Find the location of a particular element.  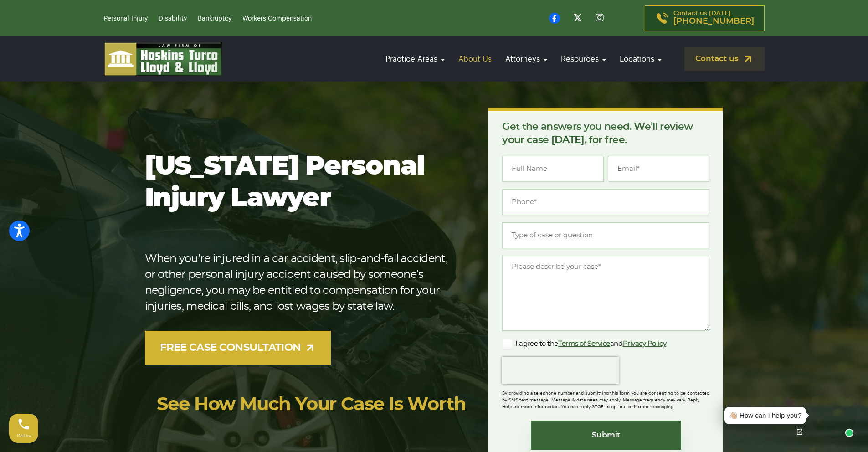

a: Practice Areas is located at coordinates (415, 59).